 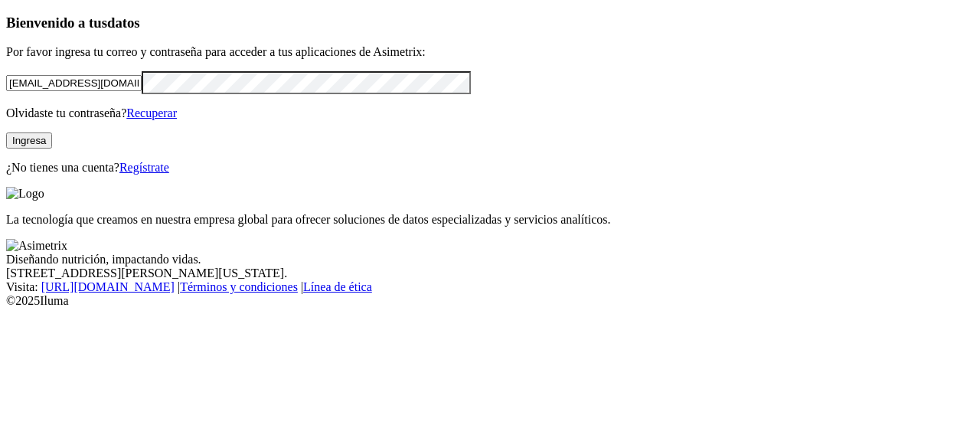 What do you see at coordinates (239, 287) in the screenshot?
I see `a: Términos y condiciones` at bounding box center [239, 287].